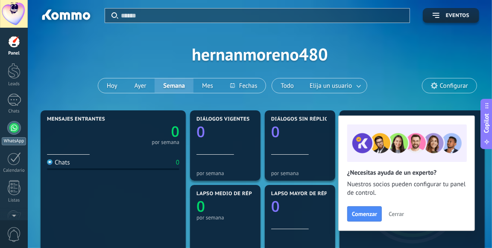  What do you see at coordinates (112, 86) in the screenshot?
I see `button: Hoy` at bounding box center [112, 86].